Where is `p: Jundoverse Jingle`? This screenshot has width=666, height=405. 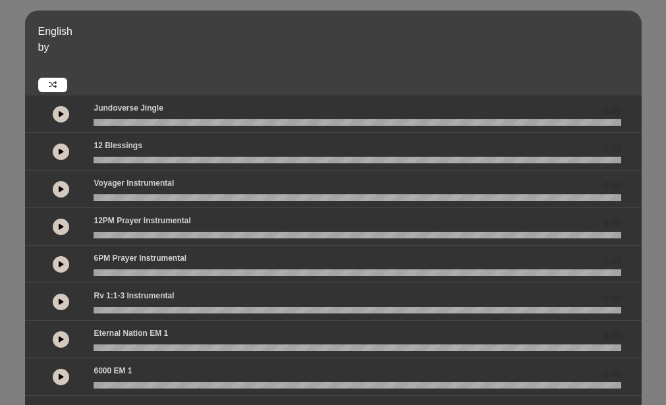 p: Jundoverse Jingle is located at coordinates (128, 108).